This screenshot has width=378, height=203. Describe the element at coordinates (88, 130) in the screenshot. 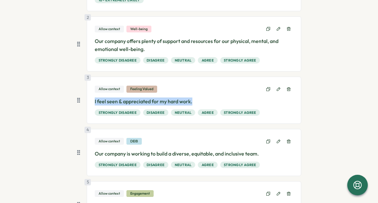

I see `div: 4` at that location.